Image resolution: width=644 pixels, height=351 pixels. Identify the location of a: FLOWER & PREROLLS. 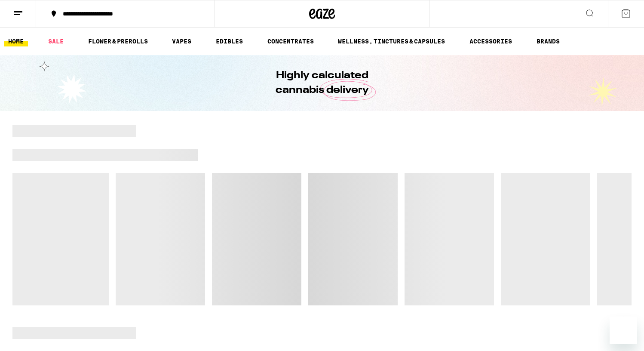
(118, 41).